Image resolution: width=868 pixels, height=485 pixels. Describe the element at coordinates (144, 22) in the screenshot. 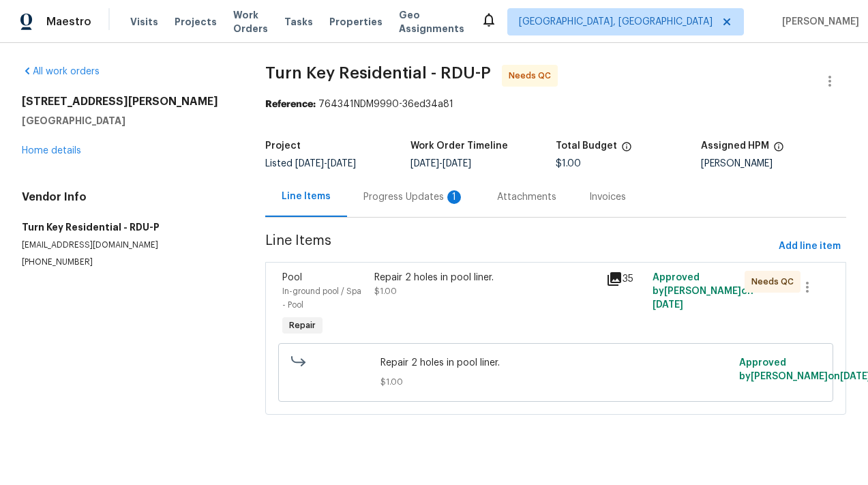

I see `span: Visits` at that location.